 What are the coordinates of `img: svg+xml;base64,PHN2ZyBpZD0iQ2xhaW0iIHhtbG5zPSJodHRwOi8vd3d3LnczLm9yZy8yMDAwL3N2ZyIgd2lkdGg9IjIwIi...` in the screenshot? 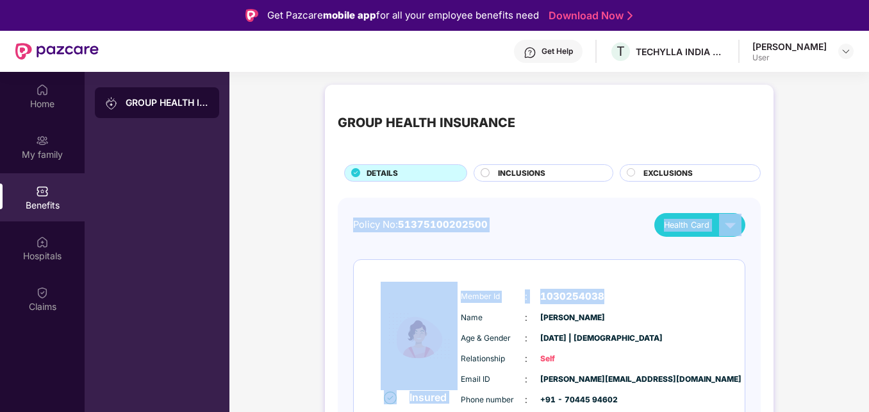 It's located at (42, 292).